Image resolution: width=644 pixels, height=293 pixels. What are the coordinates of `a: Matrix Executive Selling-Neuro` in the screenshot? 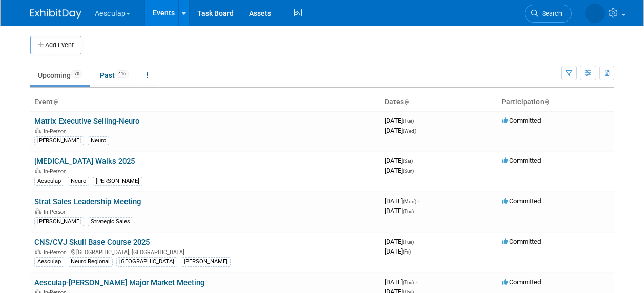 It's located at (87, 121).